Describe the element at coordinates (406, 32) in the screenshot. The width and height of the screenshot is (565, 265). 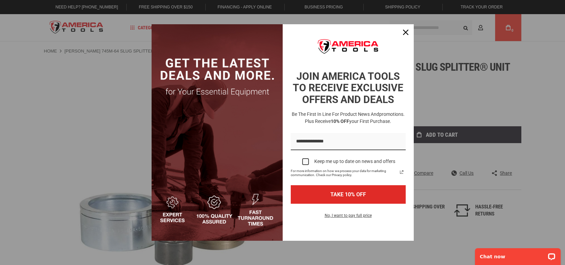
I see `svg: close icon` at that location.